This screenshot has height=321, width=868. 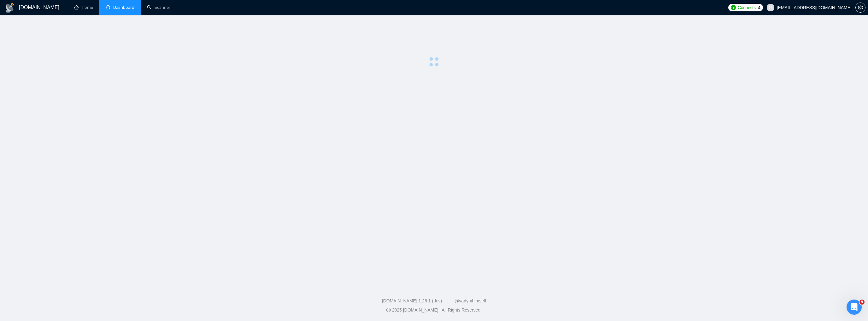 What do you see at coordinates (159, 7) in the screenshot?
I see `a: searchScanner` at bounding box center [159, 7].